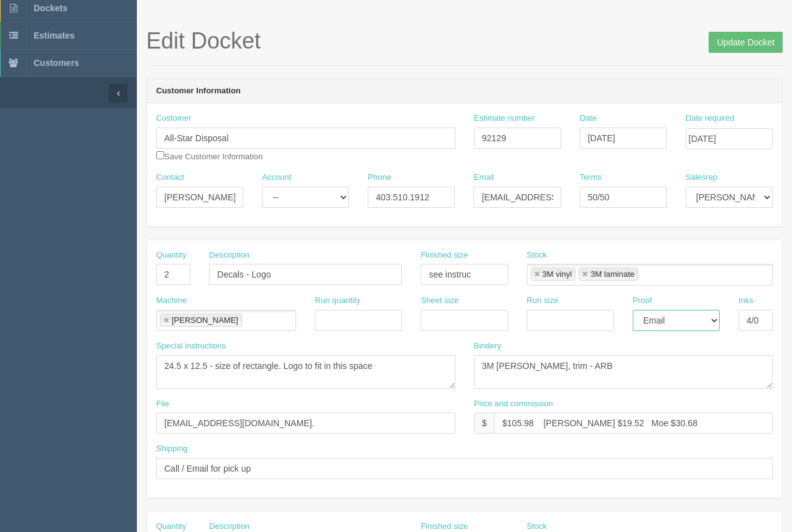 This screenshot has height=532, width=792. What do you see at coordinates (588, 118) in the screenshot?
I see `label: Date` at bounding box center [588, 118].